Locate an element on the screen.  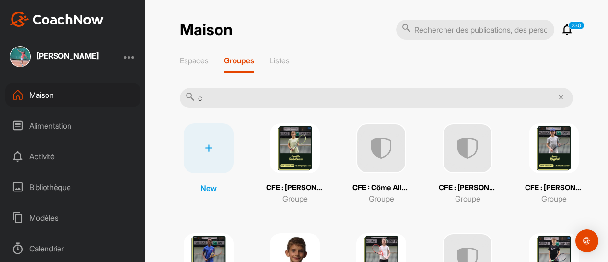
input: Rechercher des groupes... is located at coordinates (376, 98).